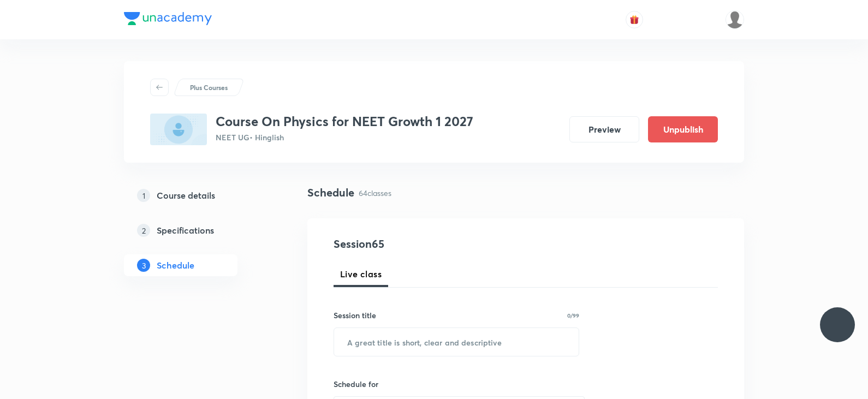 The width and height of the screenshot is (868, 399). What do you see at coordinates (198, 231) in the screenshot?
I see `a: 2Specifications` at bounding box center [198, 231].